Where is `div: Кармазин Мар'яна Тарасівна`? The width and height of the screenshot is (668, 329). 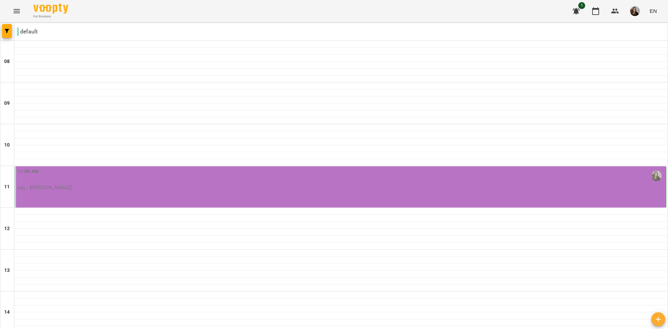 div: Кармазин Мар'яна Тарасівна is located at coordinates (656, 176).